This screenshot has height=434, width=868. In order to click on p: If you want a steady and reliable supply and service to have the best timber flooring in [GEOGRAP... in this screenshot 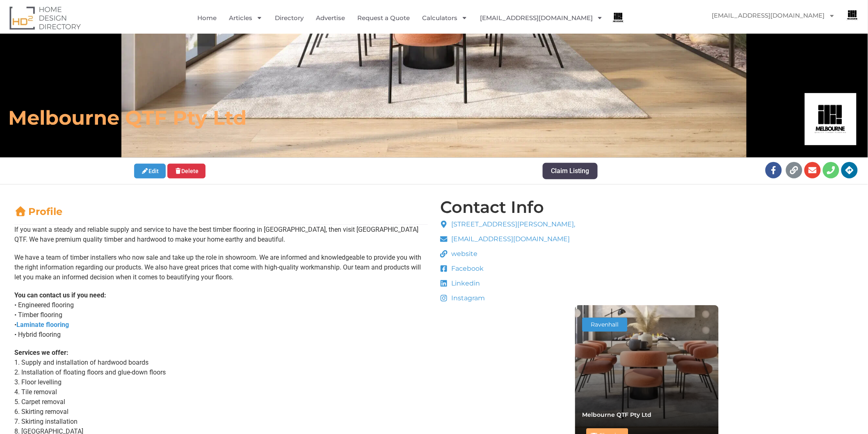, I will do `click(221, 234)`.